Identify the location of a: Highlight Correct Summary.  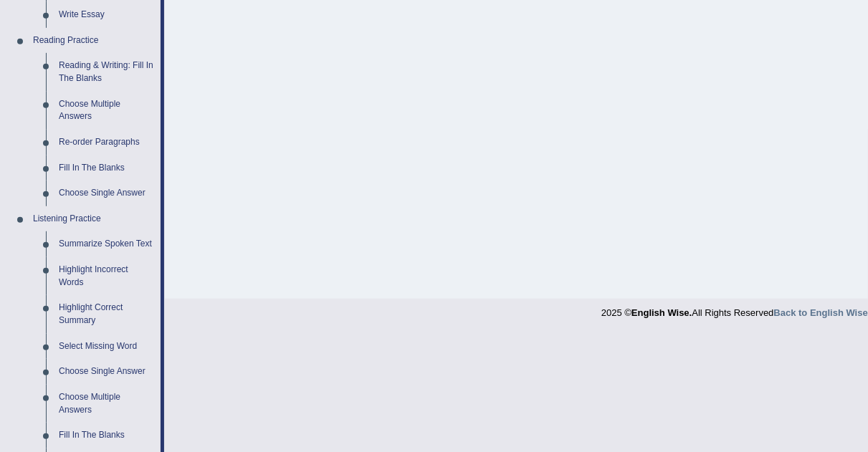
(106, 313).